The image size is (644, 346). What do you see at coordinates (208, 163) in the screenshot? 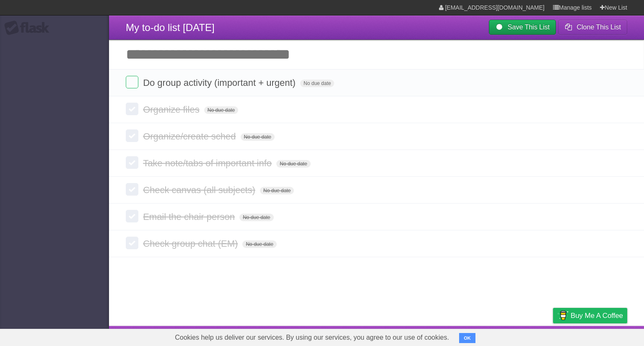
I see `span: Take note/tabs of important info` at bounding box center [208, 163].